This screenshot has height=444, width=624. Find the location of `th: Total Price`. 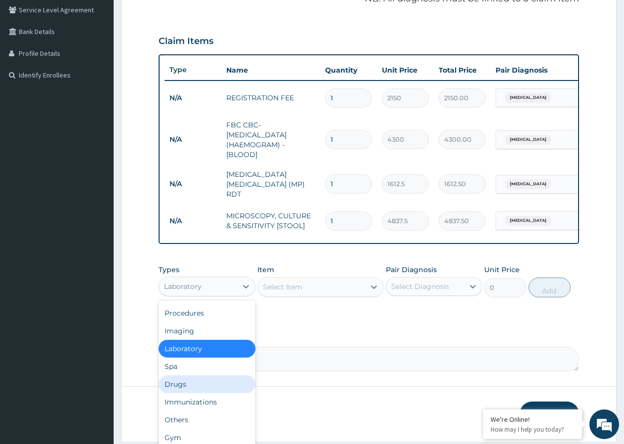

th: Total Price is located at coordinates (462, 70).